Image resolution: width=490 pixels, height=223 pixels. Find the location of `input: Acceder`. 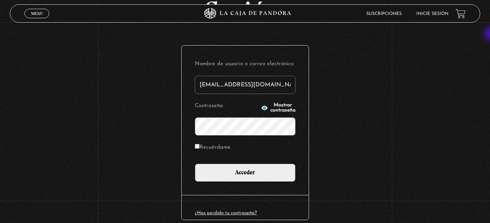

input: Acceder is located at coordinates (245, 173).